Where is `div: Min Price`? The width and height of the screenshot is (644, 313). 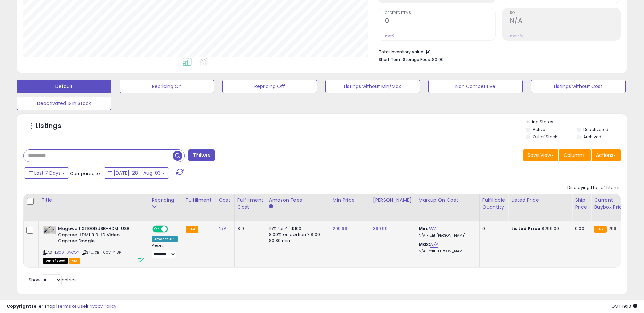 div: Min Price is located at coordinates (350, 200).